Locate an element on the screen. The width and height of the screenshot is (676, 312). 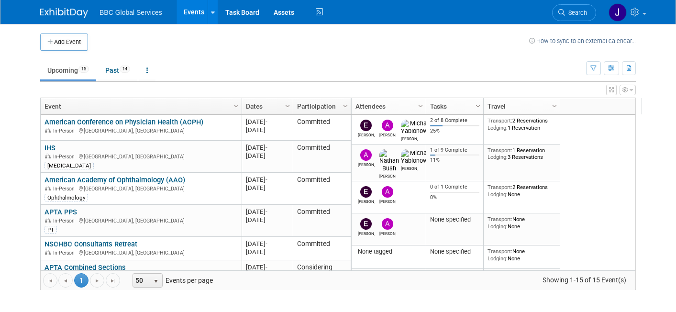
a: How to sync to an external calendar... is located at coordinates (582, 41).